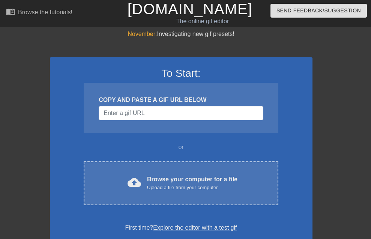 Image resolution: width=371 pixels, height=239 pixels. I want to click on h3: To Start:, so click(181, 74).